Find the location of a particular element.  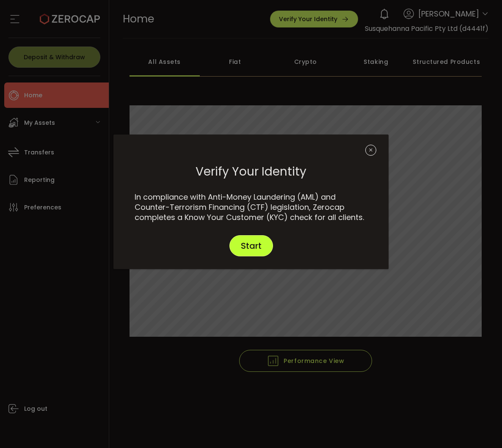

div: dialog is located at coordinates (251, 202).